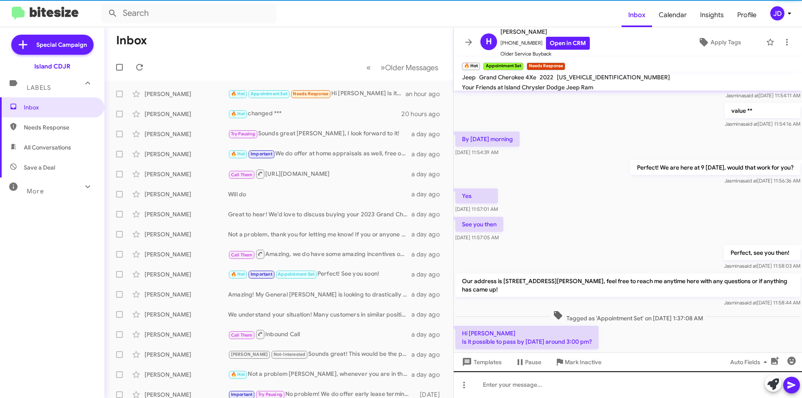 Image resolution: width=802 pixels, height=398 pixels. What do you see at coordinates (545, 54) in the screenshot?
I see `span: Older Service Buyback` at bounding box center [545, 54].